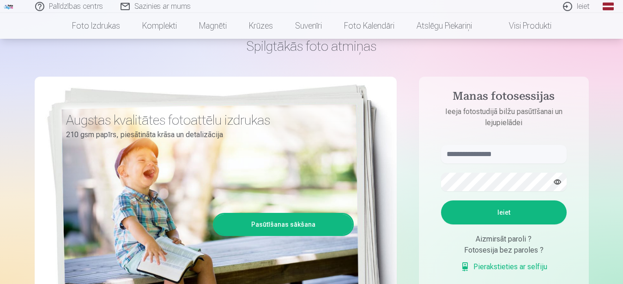  What do you see at coordinates (504, 98) in the screenshot?
I see `h4: Manas fotosessijas` at bounding box center [504, 98].